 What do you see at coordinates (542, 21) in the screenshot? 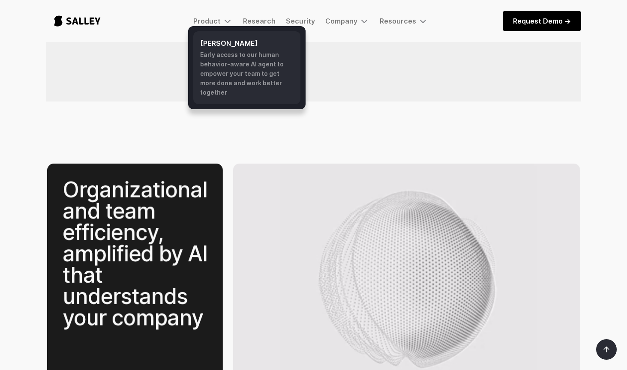
I see `a: Request Demo ->` at bounding box center [542, 21].